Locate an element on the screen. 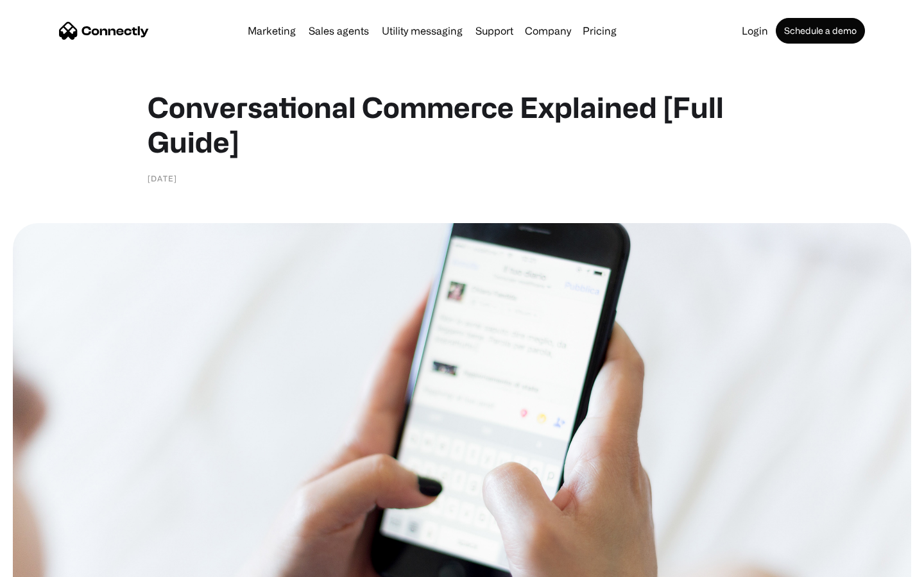 This screenshot has height=577, width=924. h1: Conversational Commerce Explained [Full Guide] is located at coordinates (462, 125).